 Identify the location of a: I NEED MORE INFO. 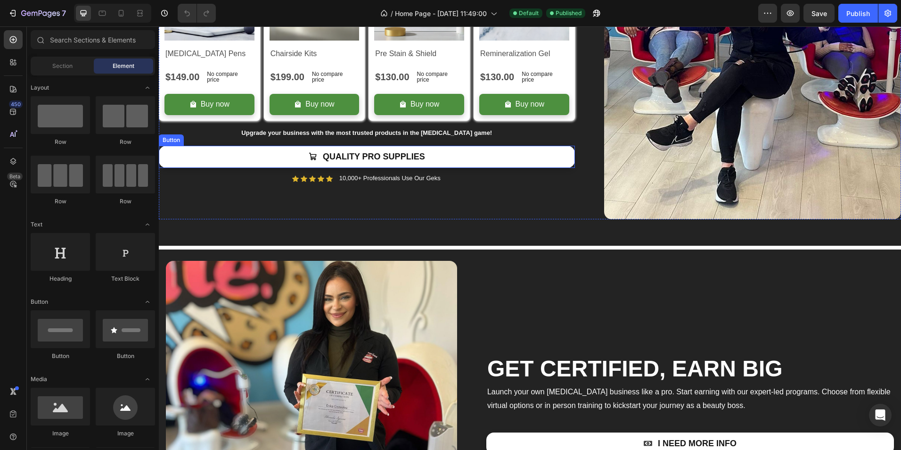
(531, 417).